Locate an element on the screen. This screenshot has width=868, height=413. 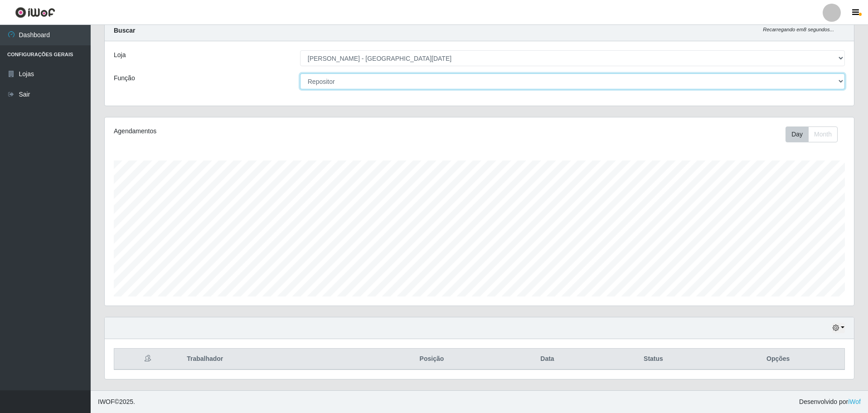
i: Recarregando em 8 segundos... is located at coordinates (798, 30).